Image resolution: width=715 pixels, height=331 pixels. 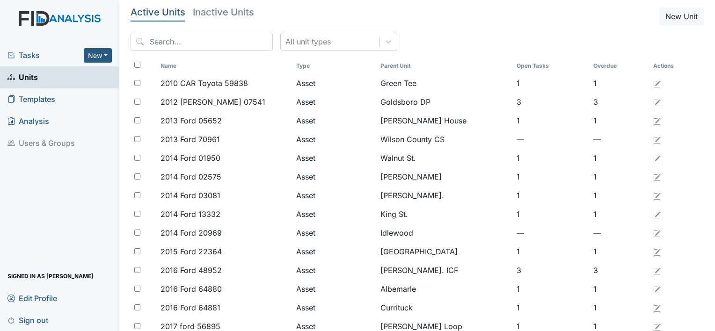 I want to click on input: Search..., so click(x=202, y=42).